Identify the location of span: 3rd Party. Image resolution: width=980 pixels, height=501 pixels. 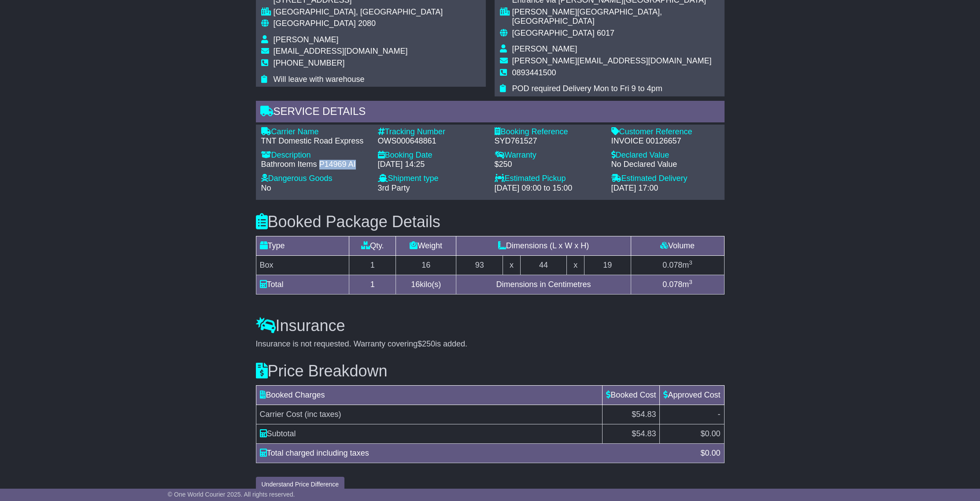
(394, 188).